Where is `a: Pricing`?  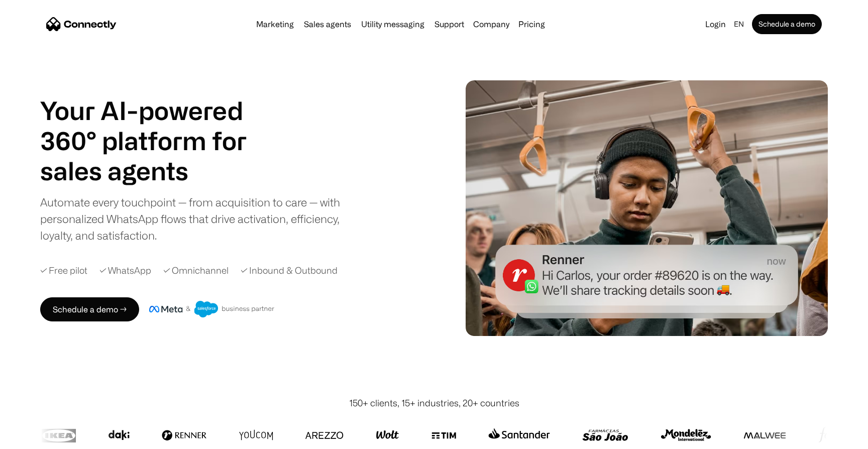
a: Pricing is located at coordinates (531, 24).